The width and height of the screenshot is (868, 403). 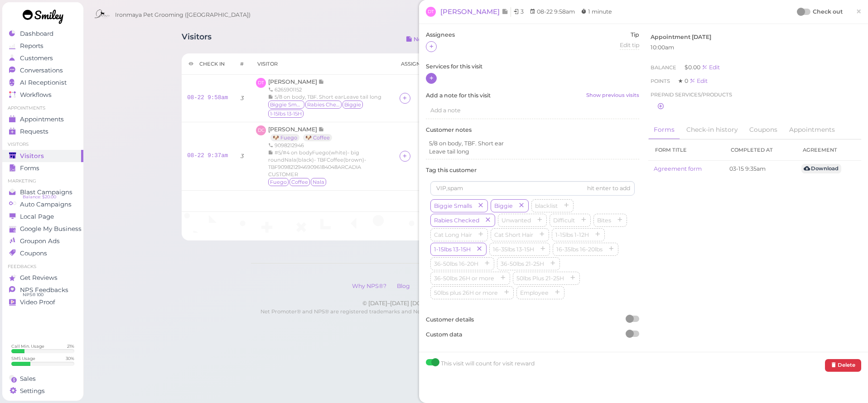 What do you see at coordinates (629, 35) in the screenshot?
I see `label: Tip` at bounding box center [629, 35].